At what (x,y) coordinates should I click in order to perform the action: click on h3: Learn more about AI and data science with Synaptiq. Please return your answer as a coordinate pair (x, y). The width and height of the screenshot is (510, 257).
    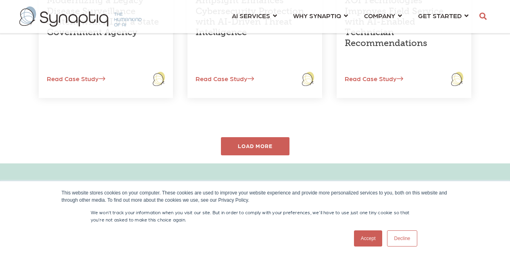
    Looking at the image, I should click on (255, 196).